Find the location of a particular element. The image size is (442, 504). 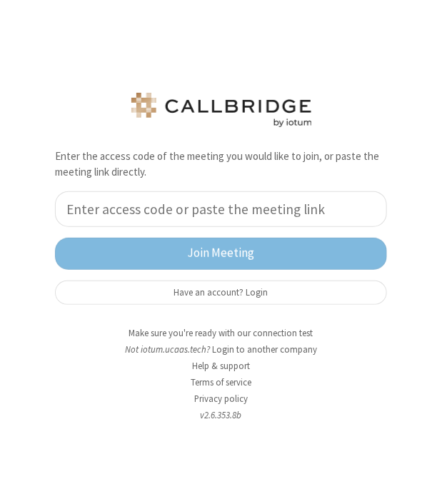

button: Have an account? Login is located at coordinates (221, 293).